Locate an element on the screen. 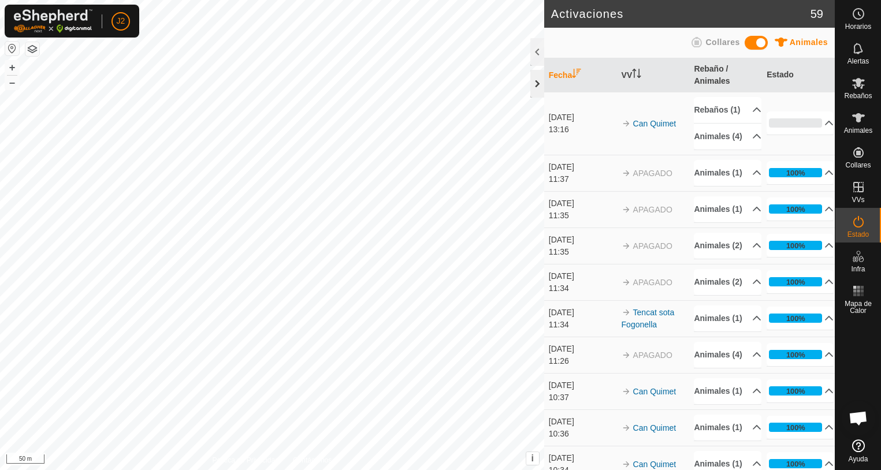 The height and width of the screenshot is (470, 881). span: Ayuda is located at coordinates (859, 459).